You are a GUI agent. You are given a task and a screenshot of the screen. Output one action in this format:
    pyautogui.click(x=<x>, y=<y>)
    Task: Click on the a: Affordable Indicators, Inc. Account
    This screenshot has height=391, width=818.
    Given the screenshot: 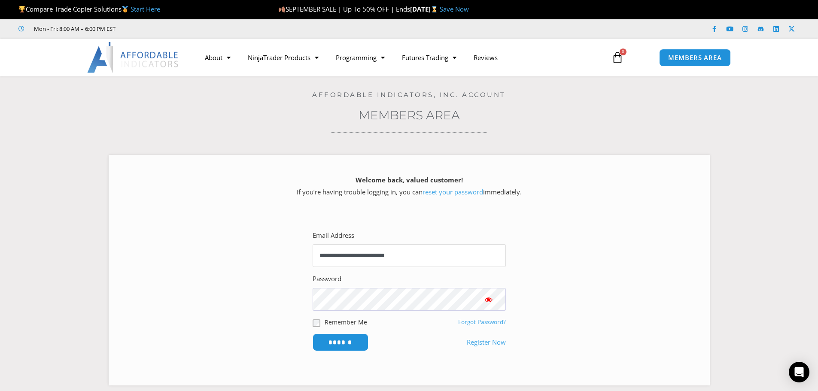 What is the action you would take?
    pyautogui.click(x=409, y=94)
    